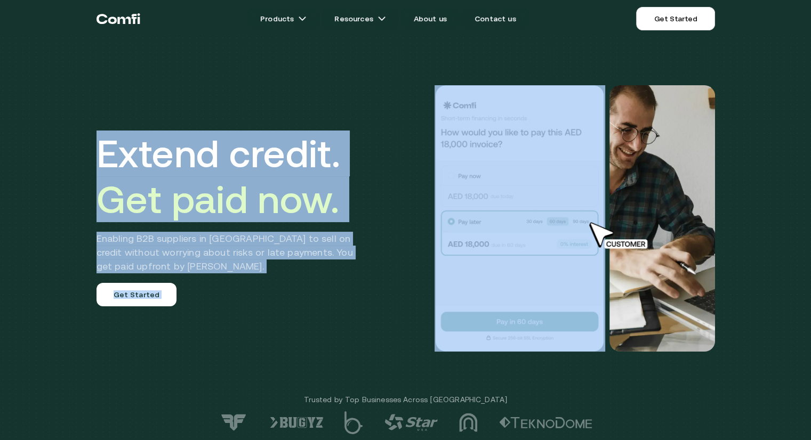 Image resolution: width=811 pixels, height=440 pixels. Describe the element at coordinates (468, 423) in the screenshot. I see `img: logo-3` at that location.